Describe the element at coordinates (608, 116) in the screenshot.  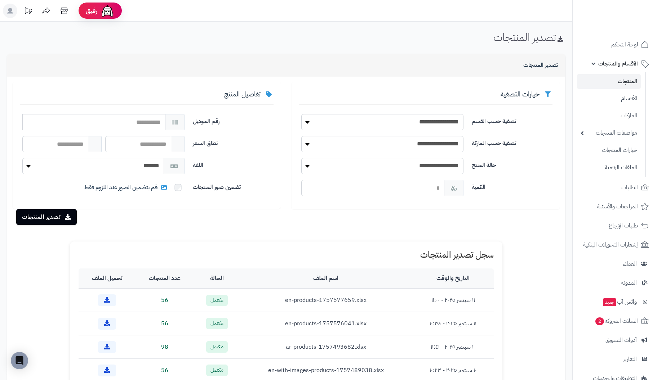
I see `a: الماركات` at that location.